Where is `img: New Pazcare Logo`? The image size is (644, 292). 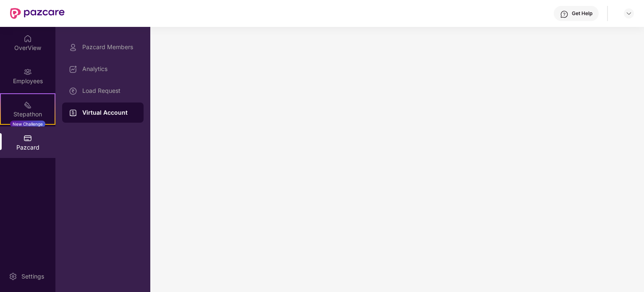 img: New Pazcare Logo is located at coordinates (38, 14).